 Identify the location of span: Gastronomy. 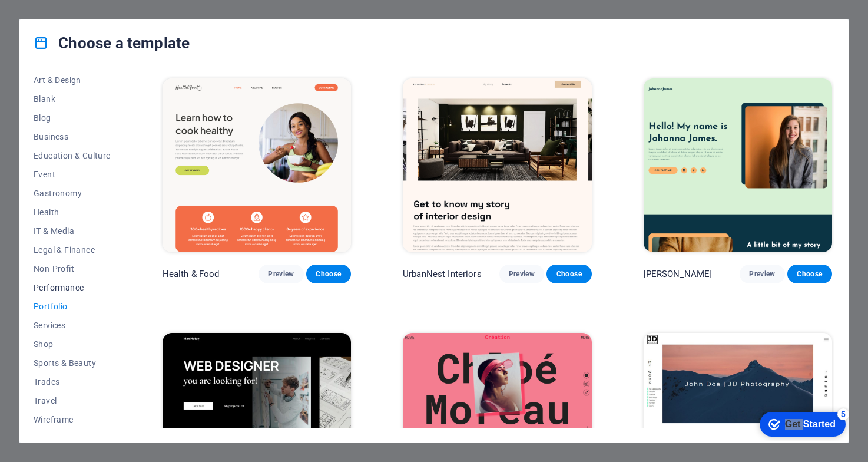
(72, 193).